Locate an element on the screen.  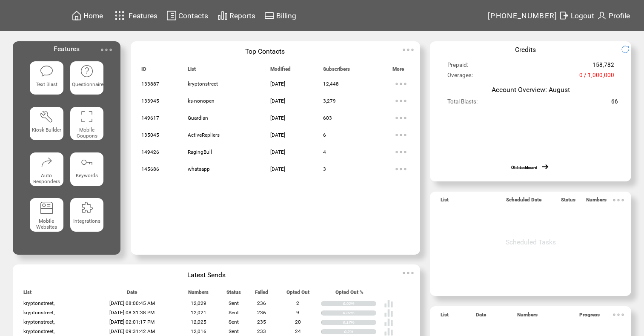
img: features.svg is located at coordinates (120, 15).